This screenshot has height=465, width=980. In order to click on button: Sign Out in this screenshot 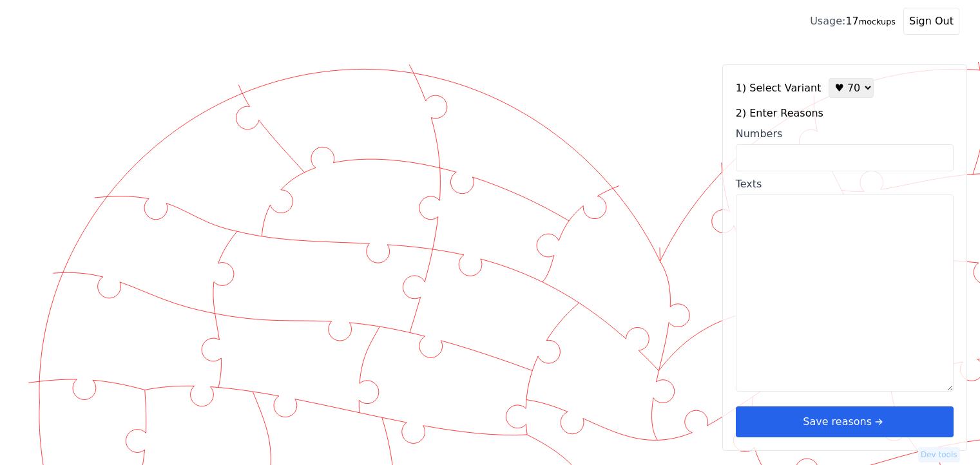, I will do `click(931, 21)`.